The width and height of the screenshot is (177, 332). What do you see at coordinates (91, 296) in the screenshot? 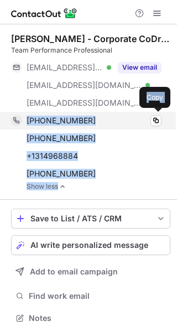
I see `button: Find work email` at bounding box center [91, 296].